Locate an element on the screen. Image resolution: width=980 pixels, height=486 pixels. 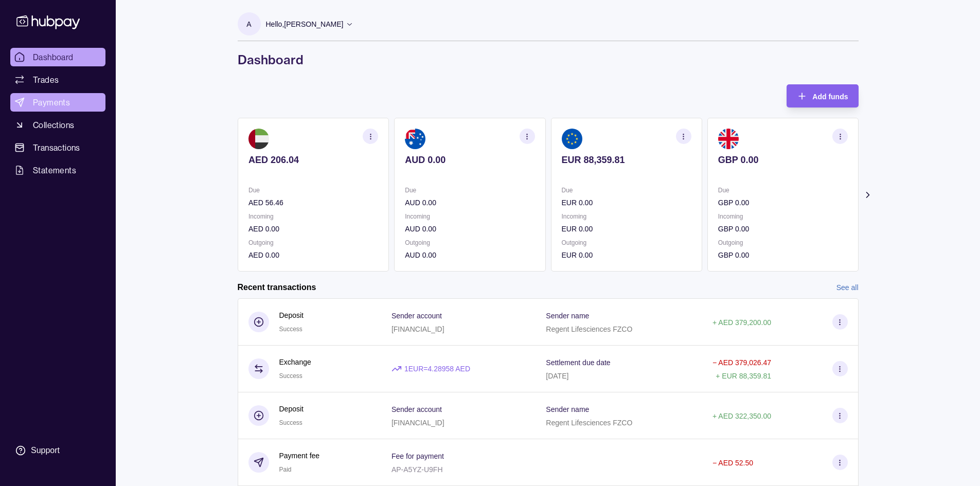
p: Fee for payment is located at coordinates (417, 456).